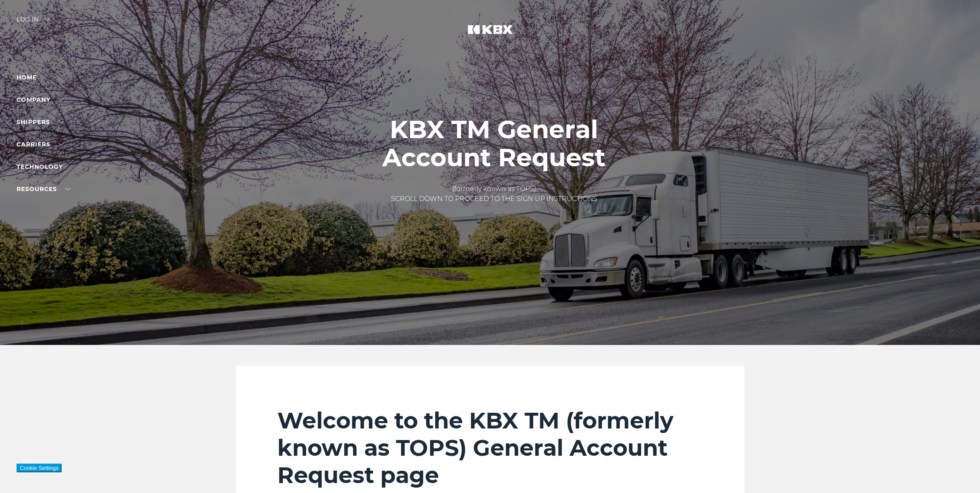 The height and width of the screenshot is (493, 980). What do you see at coordinates (39, 468) in the screenshot?
I see `button: Cookie Settings` at bounding box center [39, 468].